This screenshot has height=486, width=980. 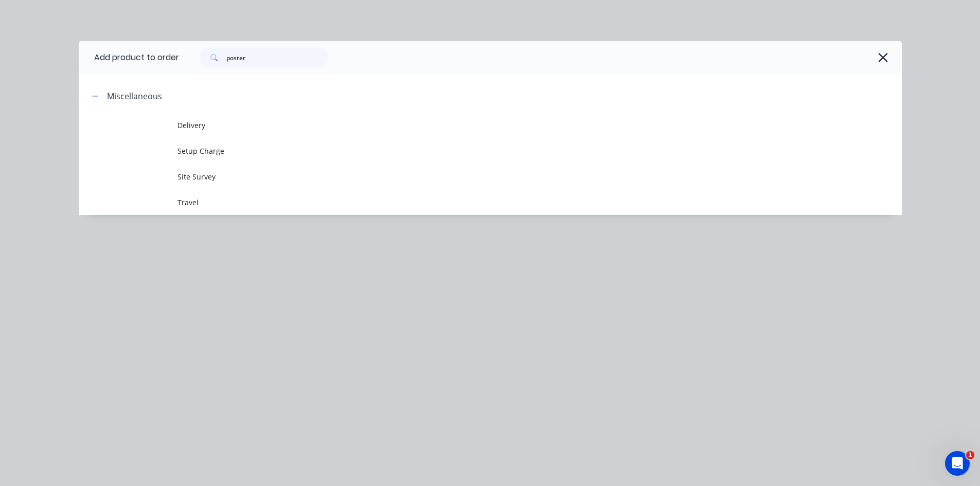 What do you see at coordinates (468, 151) in the screenshot?
I see `span: Setup Charge` at bounding box center [468, 151].